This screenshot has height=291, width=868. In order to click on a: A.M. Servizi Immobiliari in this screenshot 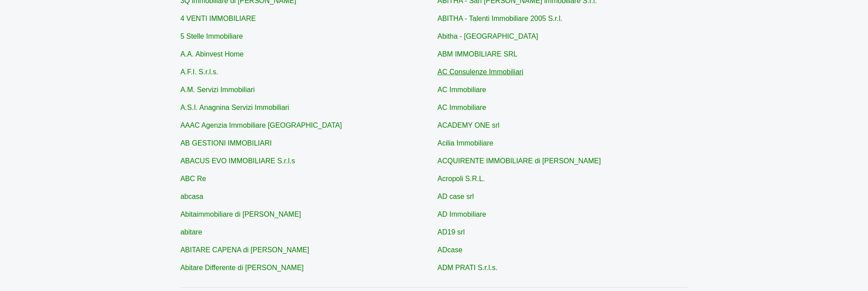, I will do `click(218, 90)`.